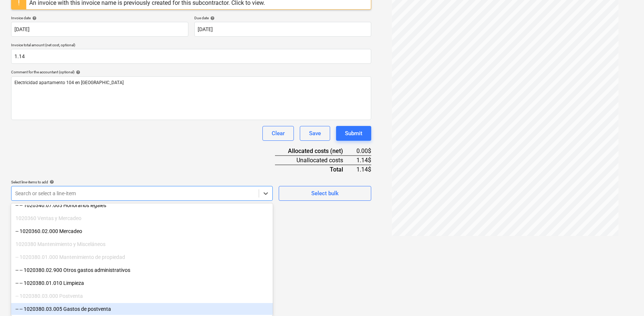 Image resolution: width=644 pixels, height=316 pixels. What do you see at coordinates (325, 194) in the screenshot?
I see `div: Select bulk` at bounding box center [325, 194].